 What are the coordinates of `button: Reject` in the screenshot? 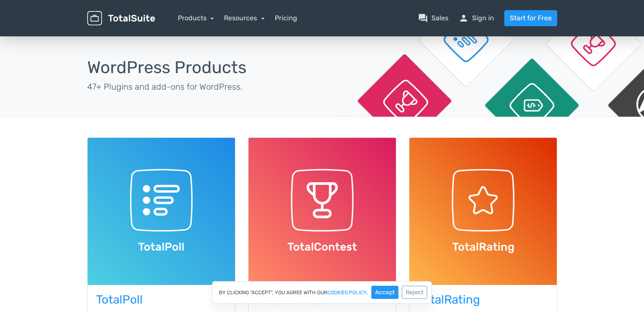 It's located at (414, 292).